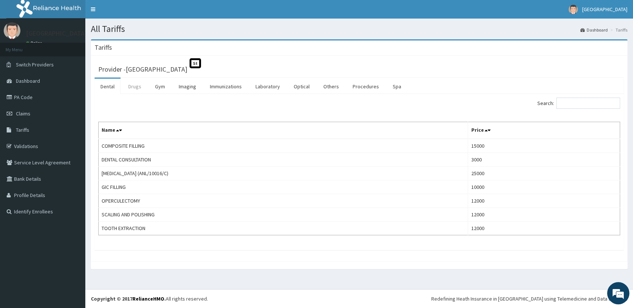  What do you see at coordinates (28, 81) in the screenshot?
I see `span: Dashboard` at bounding box center [28, 81].